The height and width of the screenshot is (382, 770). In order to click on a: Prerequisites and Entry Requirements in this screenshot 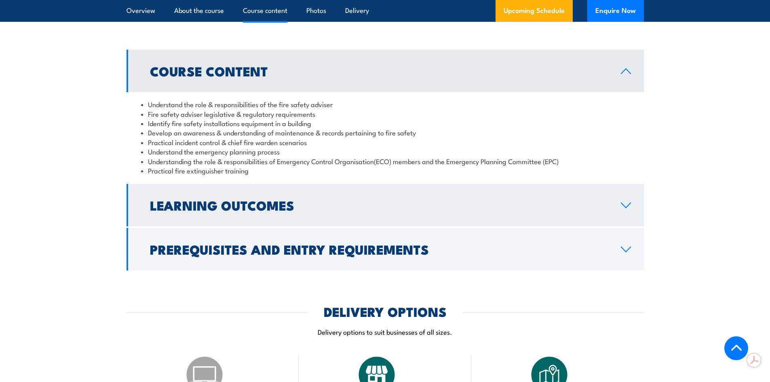, I will do `click(385, 249)`.